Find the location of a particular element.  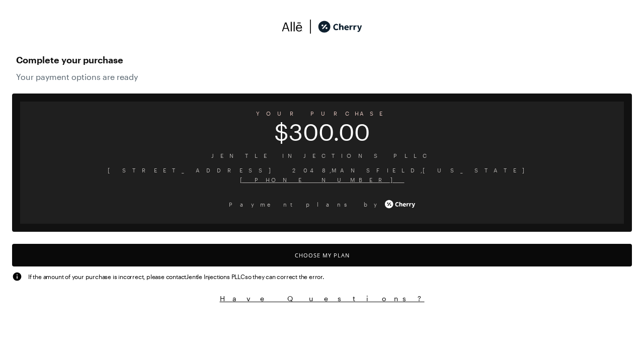

span: YOUR PURCHASE is located at coordinates (322, 113).